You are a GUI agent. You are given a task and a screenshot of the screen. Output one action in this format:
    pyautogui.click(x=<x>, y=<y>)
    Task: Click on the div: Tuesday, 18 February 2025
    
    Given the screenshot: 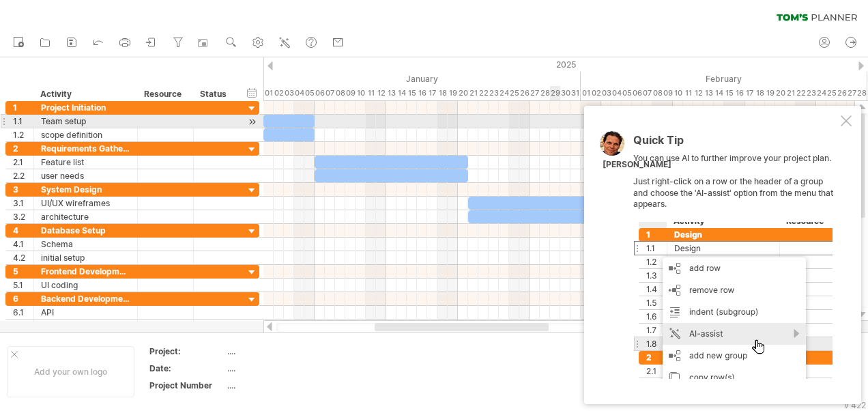 What is the action you would take?
    pyautogui.click(x=760, y=93)
    